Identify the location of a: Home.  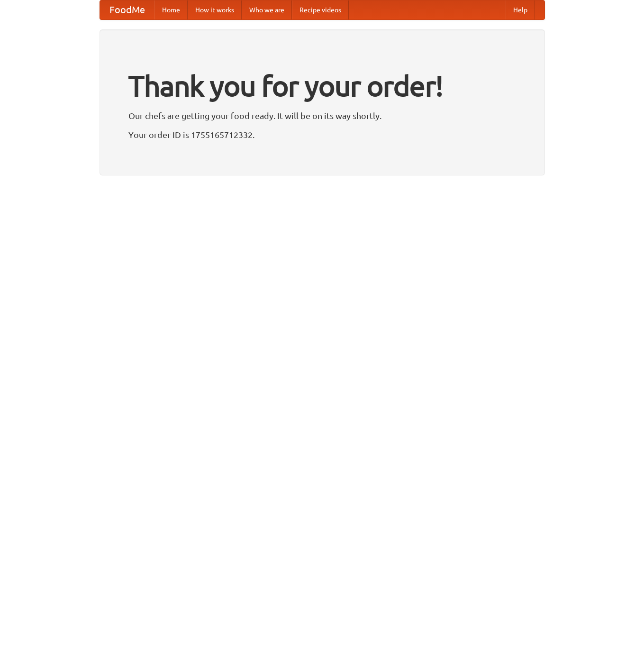
(171, 10).